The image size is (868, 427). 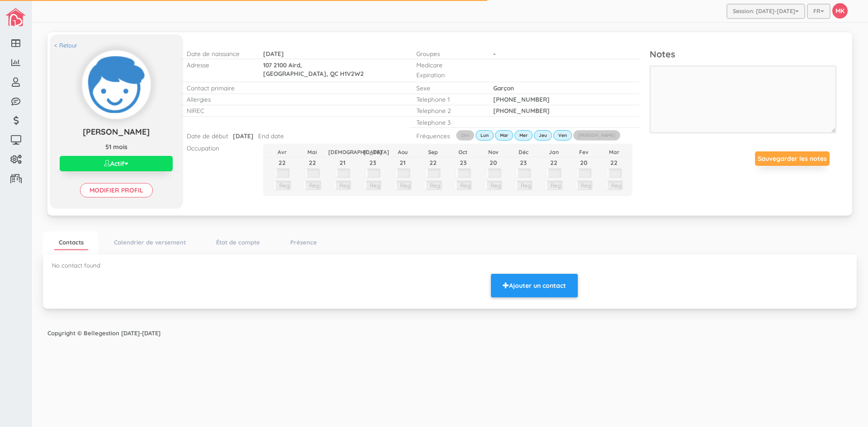 What do you see at coordinates (218, 148) in the screenshot?
I see `p: Occupation` at bounding box center [218, 148].